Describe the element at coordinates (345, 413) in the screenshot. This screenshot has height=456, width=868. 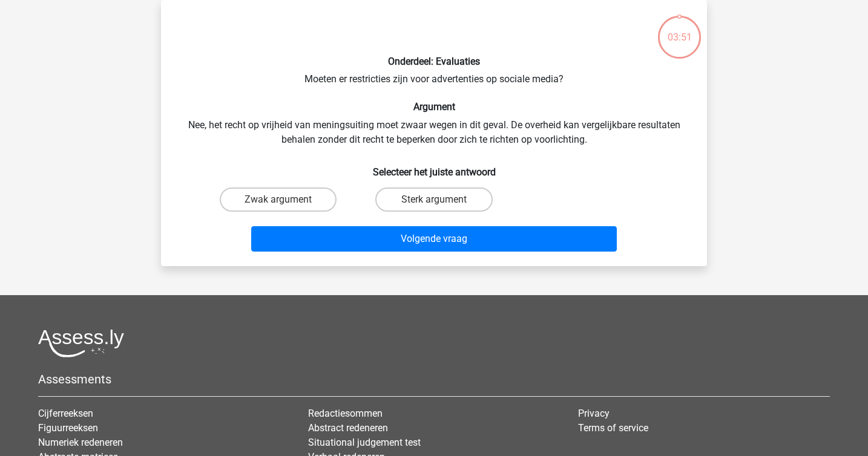
I see `a: Redactiesommen` at that location.